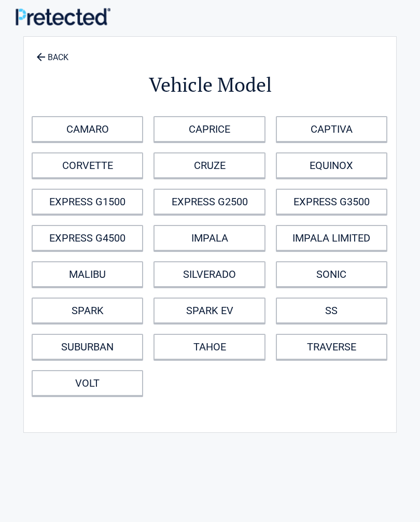 Image resolution: width=420 pixels, height=522 pixels. Describe the element at coordinates (331, 347) in the screenshot. I see `a: TRAVERSE` at that location.